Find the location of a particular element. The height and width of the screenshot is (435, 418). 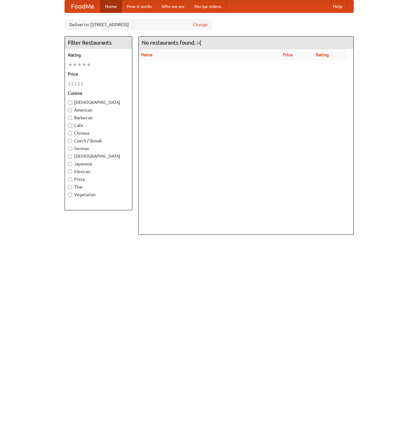

a: Change is located at coordinates (200, 25).